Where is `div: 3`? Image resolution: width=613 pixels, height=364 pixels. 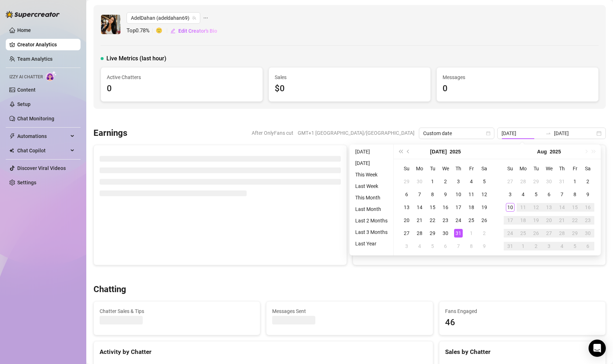 div: 3 is located at coordinates (549, 246).